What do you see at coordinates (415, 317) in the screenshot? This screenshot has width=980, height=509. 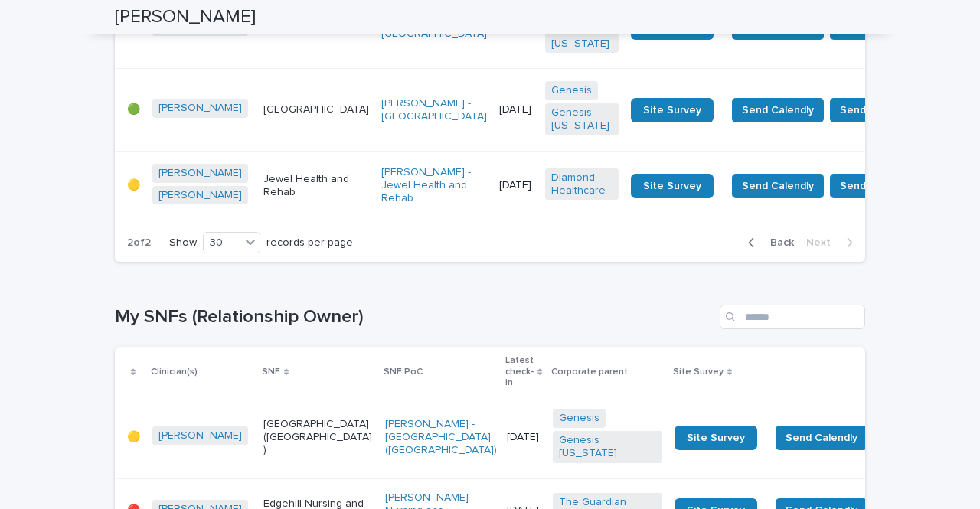 I see `h1: My SNFs (Relationship Owner)` at bounding box center [415, 317].